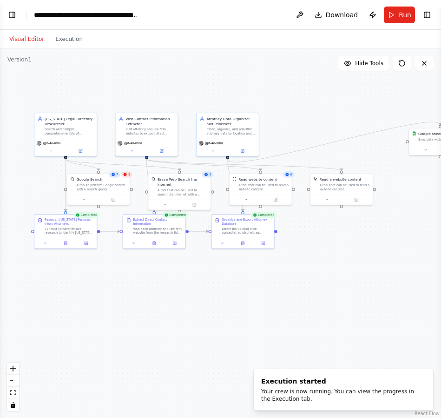 Image resolution: width=441 pixels, height=418 pixels. I want to click on span: 7, so click(117, 174).